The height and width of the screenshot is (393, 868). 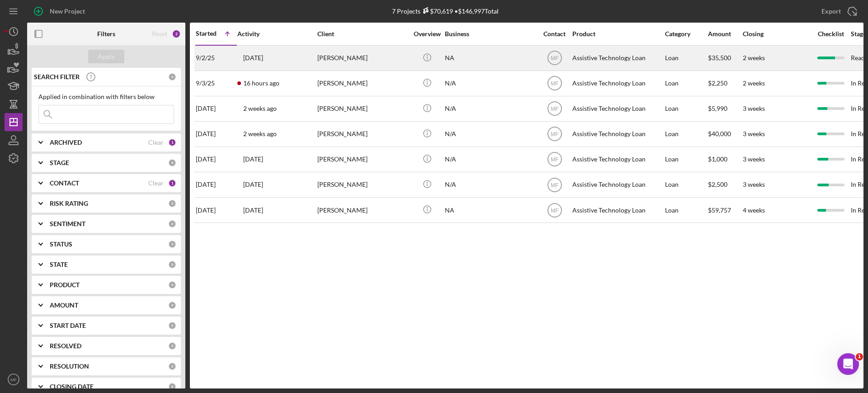 What do you see at coordinates (686, 34) in the screenshot?
I see `div: Category` at bounding box center [686, 34].